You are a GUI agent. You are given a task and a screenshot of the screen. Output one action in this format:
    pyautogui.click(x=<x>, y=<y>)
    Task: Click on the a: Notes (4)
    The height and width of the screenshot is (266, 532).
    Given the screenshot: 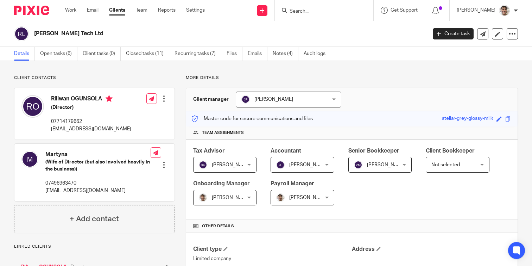 What is the action you would take?
    pyautogui.click(x=286, y=54)
    